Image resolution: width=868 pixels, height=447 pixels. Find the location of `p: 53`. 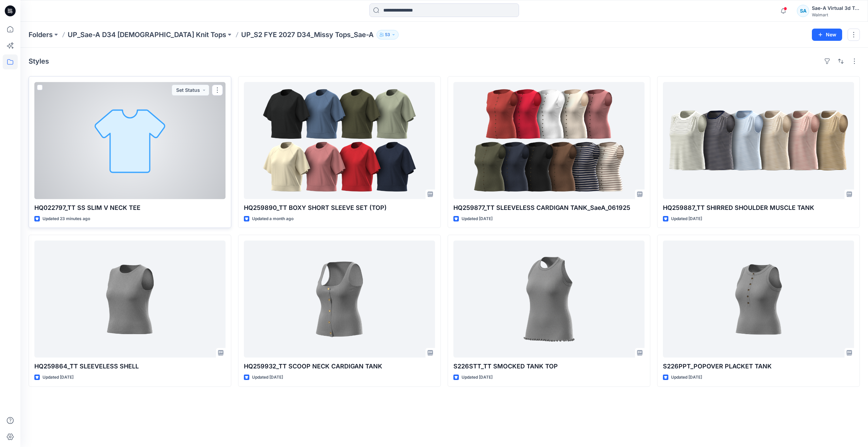

p: 53 is located at coordinates (387, 35).